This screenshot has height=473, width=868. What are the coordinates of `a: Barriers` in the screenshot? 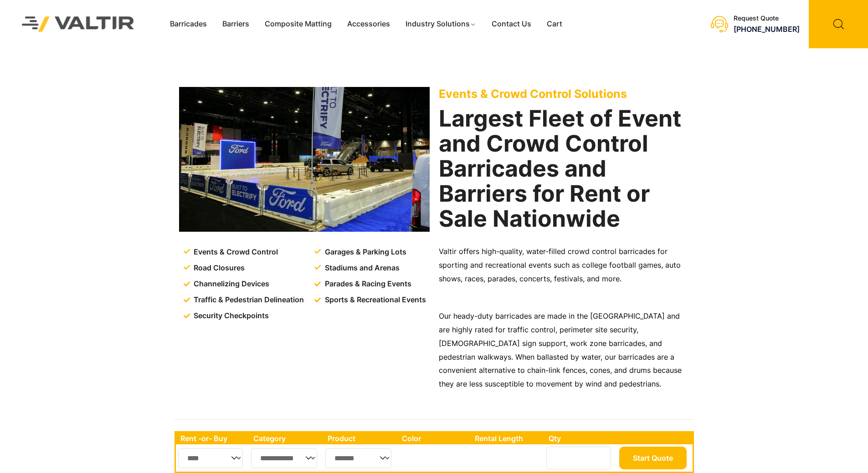 It's located at (236, 24).